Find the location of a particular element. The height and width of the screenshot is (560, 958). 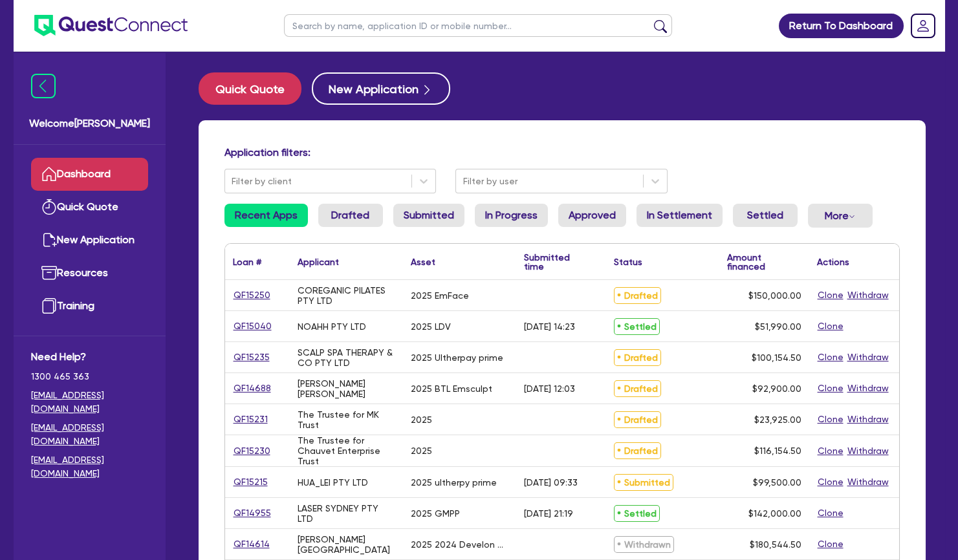

a: Resources is located at coordinates (90, 273).